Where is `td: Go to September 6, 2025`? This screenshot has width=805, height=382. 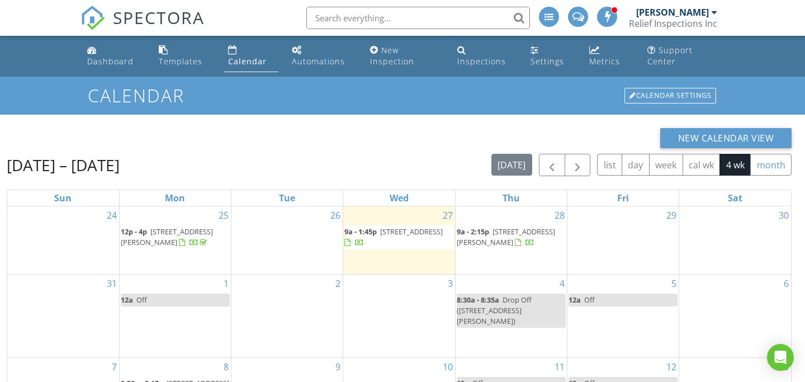 td: Go to September 6, 2025 is located at coordinates (735, 316).